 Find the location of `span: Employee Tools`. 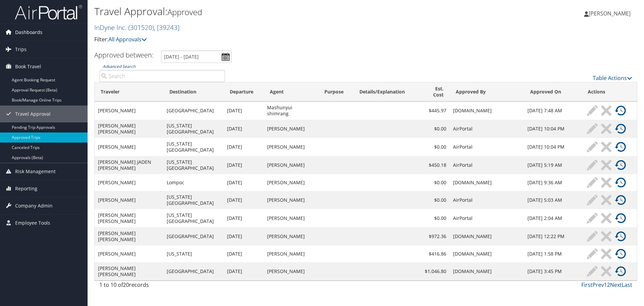

span: Employee Tools is located at coordinates (33, 223).